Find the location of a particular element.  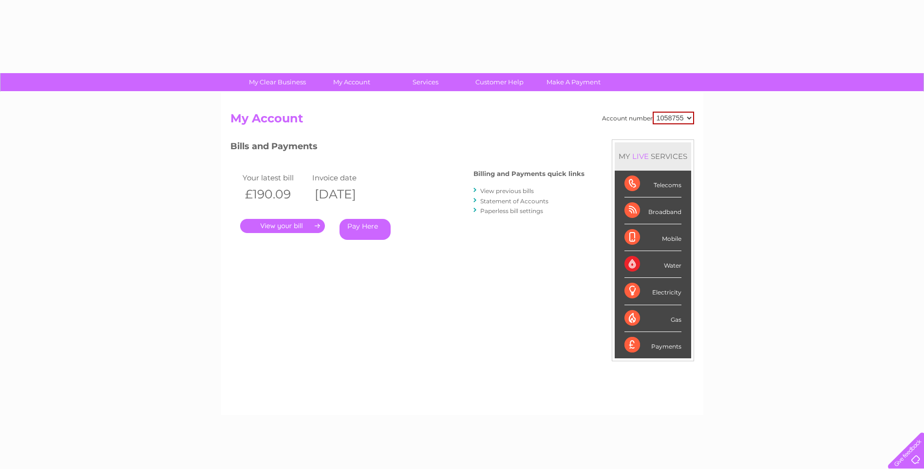

h4: Billing and Payments quick links is located at coordinates (529, 173).